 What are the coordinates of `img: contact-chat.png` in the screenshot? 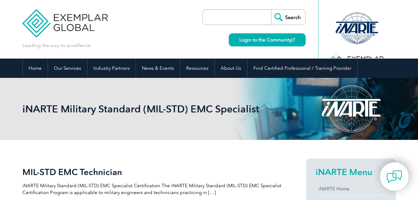 It's located at (395, 177).